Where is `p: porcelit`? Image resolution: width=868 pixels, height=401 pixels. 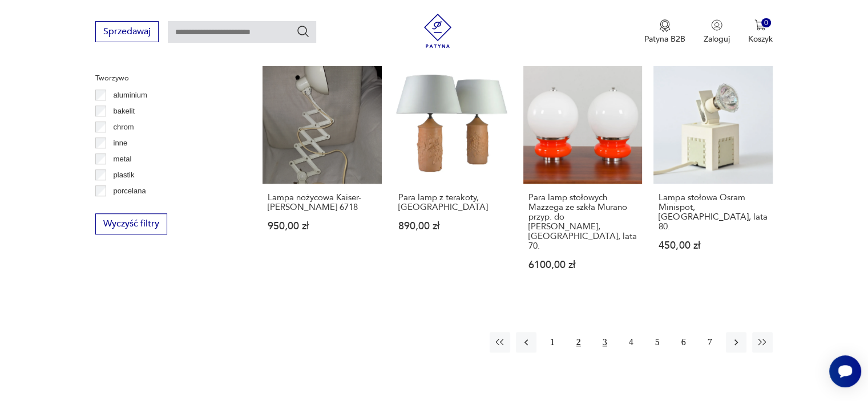
p: porcelit is located at coordinates (125, 207).